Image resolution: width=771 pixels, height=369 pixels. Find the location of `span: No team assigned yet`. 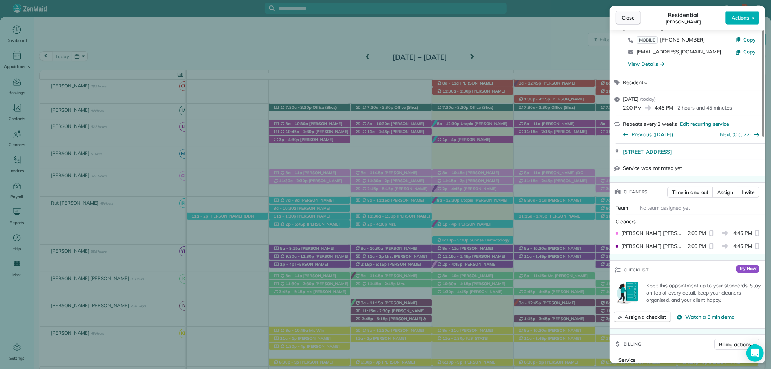

span: No team assigned yet is located at coordinates (665, 208).